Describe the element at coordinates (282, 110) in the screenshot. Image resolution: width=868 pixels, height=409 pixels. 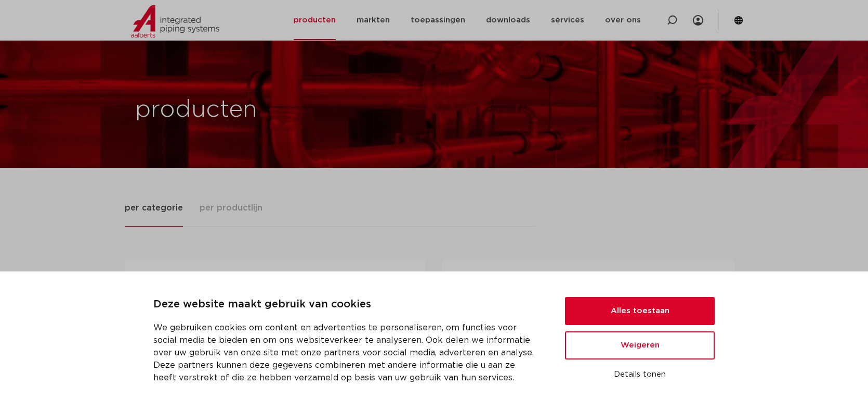
I see `h1: producten` at that location.